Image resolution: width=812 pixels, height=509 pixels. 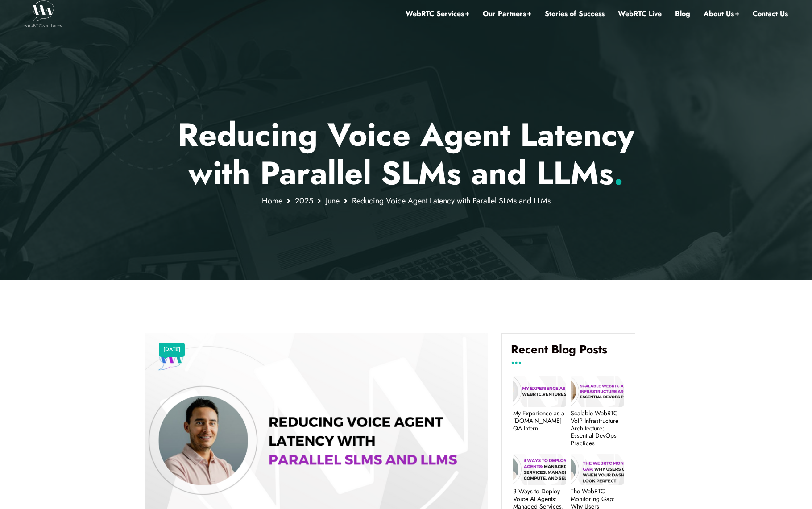 What do you see at coordinates (332, 201) in the screenshot?
I see `a: June` at bounding box center [332, 201].